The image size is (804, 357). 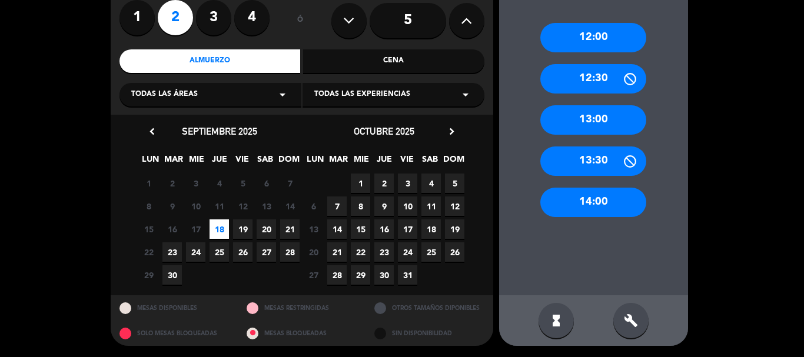 What do you see at coordinates (594, 38) in the screenshot?
I see `div: 12:00` at bounding box center [594, 38].